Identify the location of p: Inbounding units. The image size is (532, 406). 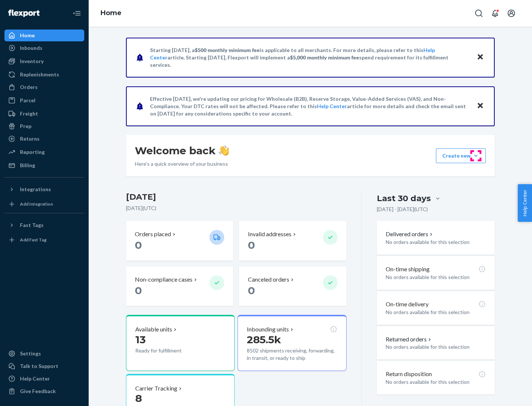
(268, 329).